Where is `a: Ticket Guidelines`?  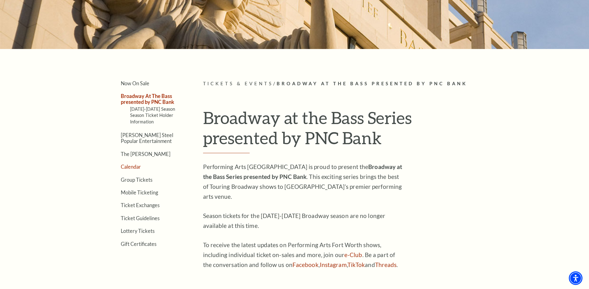
a: Ticket Guidelines is located at coordinates (140, 218).